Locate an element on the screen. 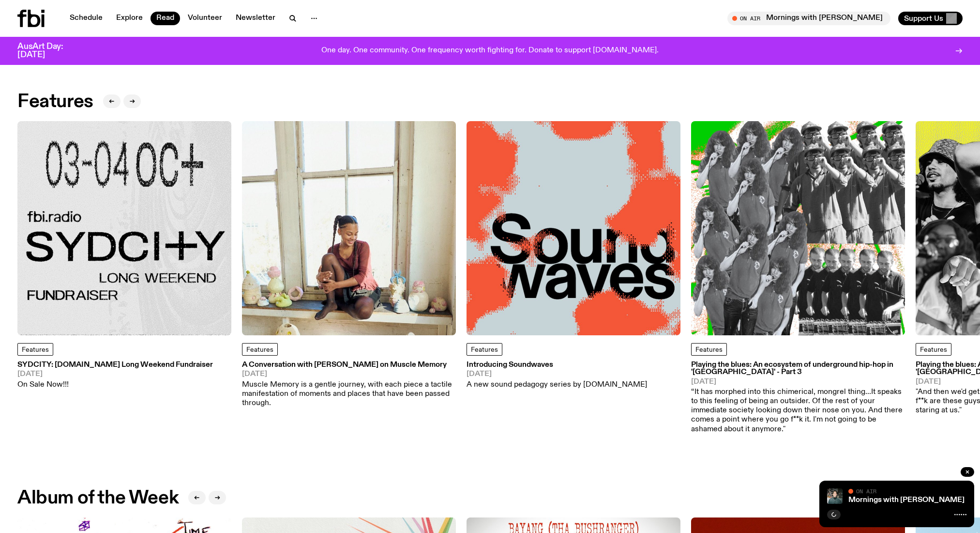 The height and width of the screenshot is (533, 980). p: On Sale Now!!! is located at coordinates (115, 385).